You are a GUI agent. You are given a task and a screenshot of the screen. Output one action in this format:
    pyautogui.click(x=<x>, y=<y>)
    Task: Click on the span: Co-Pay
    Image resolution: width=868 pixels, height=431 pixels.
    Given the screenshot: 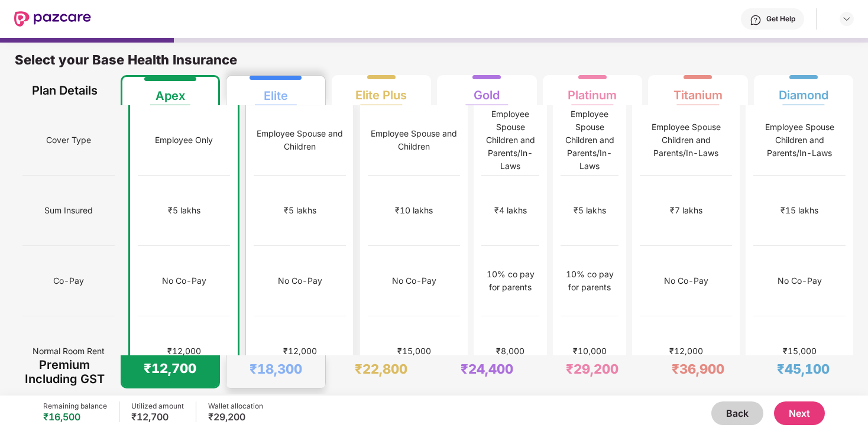 What is the action you would take?
    pyautogui.click(x=69, y=281)
    